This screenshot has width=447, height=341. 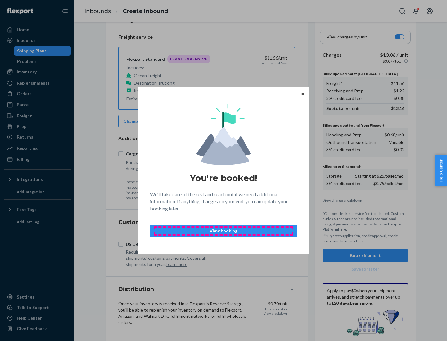 I want to click on button: View booking, so click(x=223, y=231).